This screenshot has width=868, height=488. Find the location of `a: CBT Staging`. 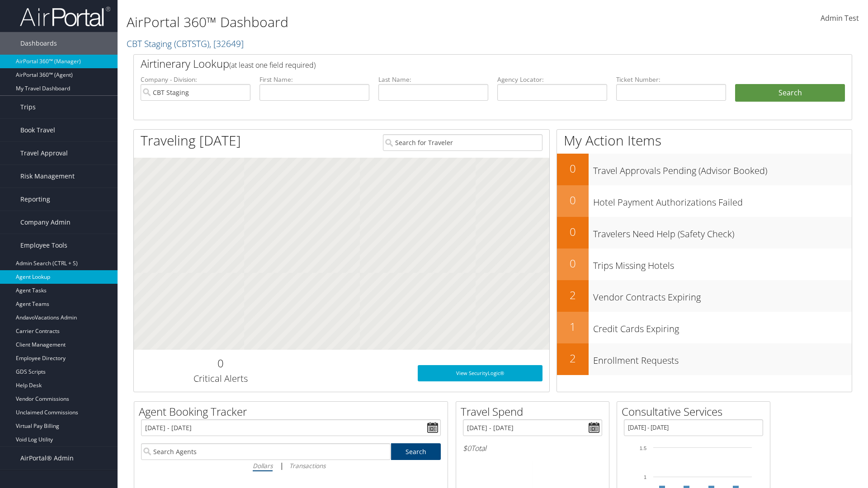

a: CBT Staging is located at coordinates (185, 43).